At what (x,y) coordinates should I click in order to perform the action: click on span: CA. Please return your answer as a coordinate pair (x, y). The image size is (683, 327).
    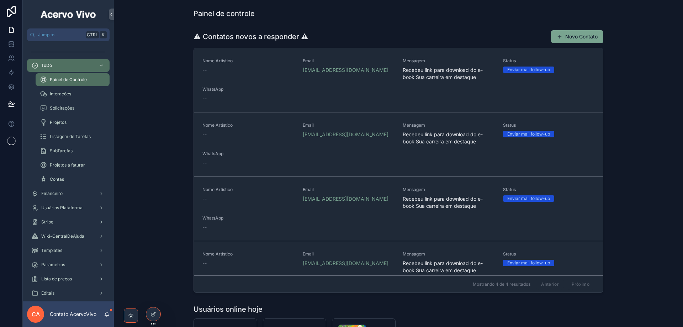
    Looking at the image, I should click on (36, 314).